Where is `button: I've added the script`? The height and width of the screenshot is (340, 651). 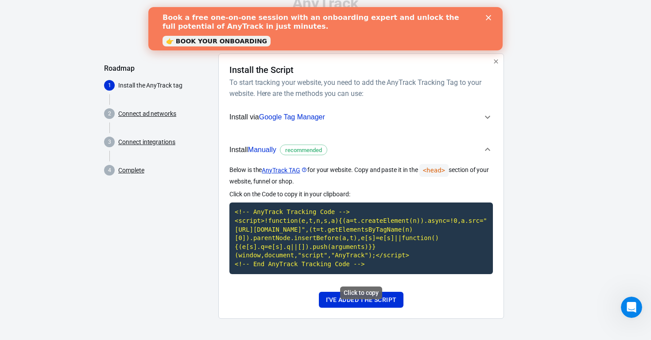 button: I've added the script is located at coordinates (361, 300).